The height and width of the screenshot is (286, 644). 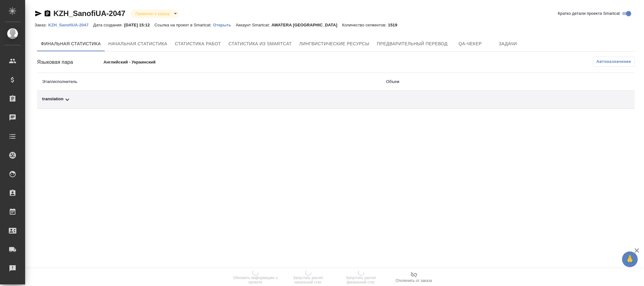 What do you see at coordinates (209, 100) in the screenshot?
I see `div: Toggle Row Expanded` at bounding box center [209, 100].